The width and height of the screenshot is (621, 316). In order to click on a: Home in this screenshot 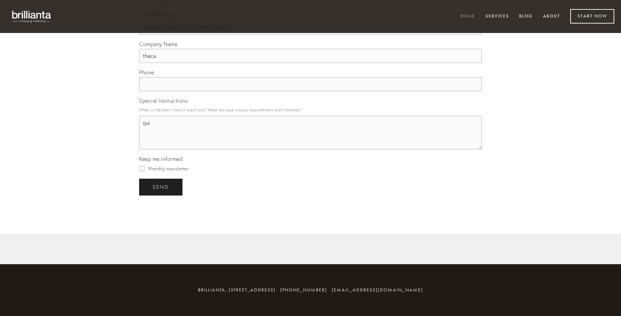, I will do `click(468, 16)`.